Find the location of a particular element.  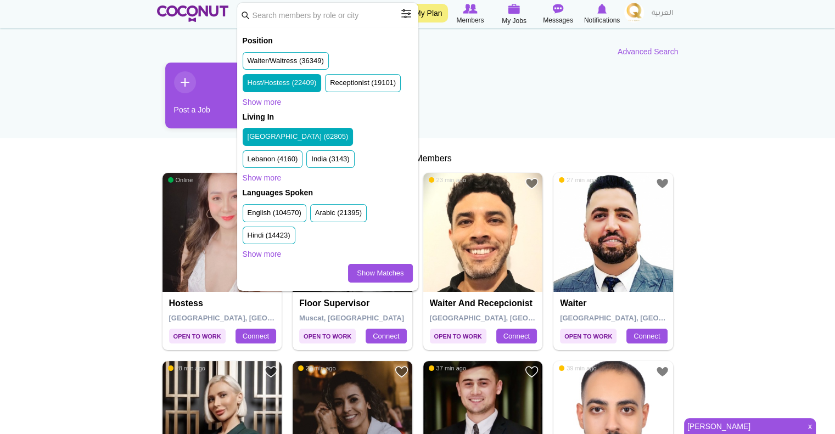

a: Post a Job is located at coordinates (204, 96).